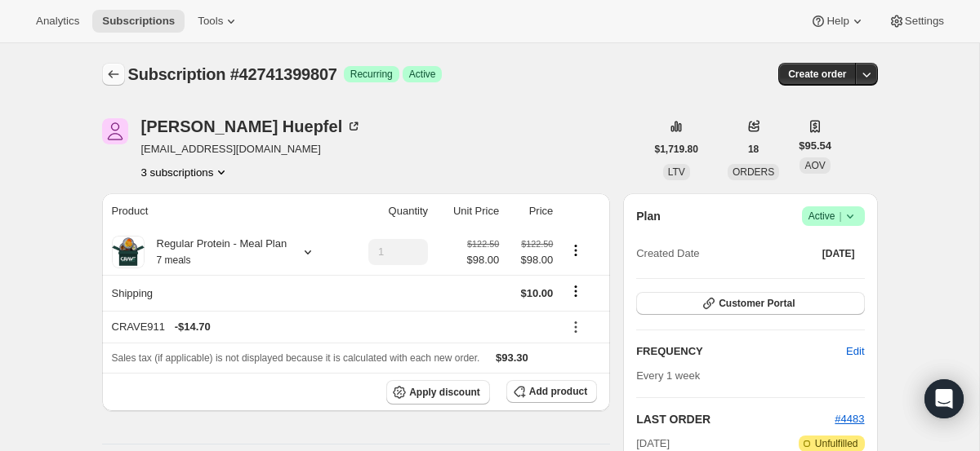 The width and height of the screenshot is (980, 451). What do you see at coordinates (115, 131) in the screenshot?
I see `span: Kristy Huepfel` at bounding box center [115, 131].